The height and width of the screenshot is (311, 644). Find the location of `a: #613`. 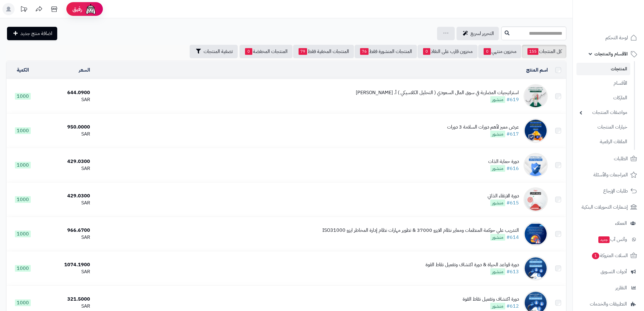

a: #613 is located at coordinates (513, 272).